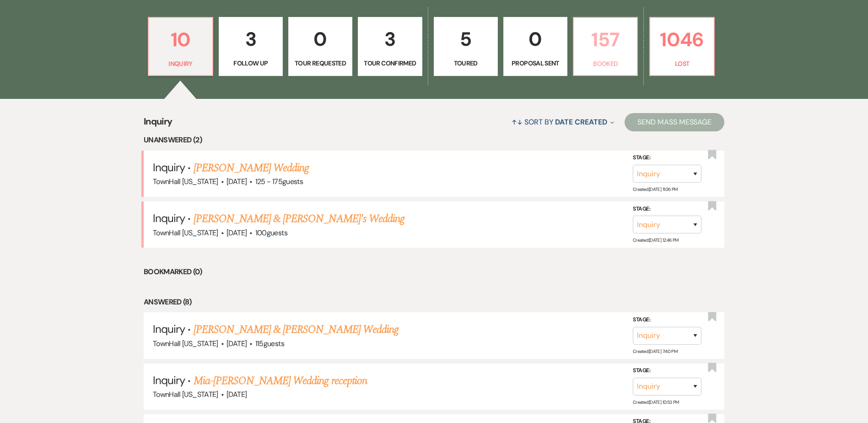  What do you see at coordinates (581, 122) in the screenshot?
I see `span: Date Created` at bounding box center [581, 122].